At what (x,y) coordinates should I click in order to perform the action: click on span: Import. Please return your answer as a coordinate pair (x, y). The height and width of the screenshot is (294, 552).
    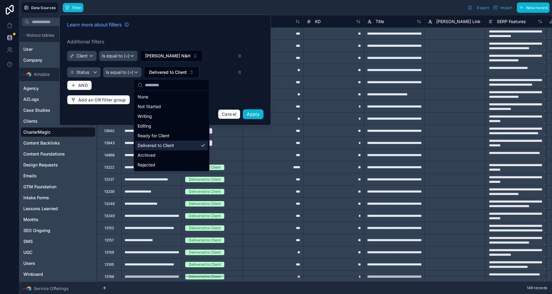
    Looking at the image, I should click on (507, 8).